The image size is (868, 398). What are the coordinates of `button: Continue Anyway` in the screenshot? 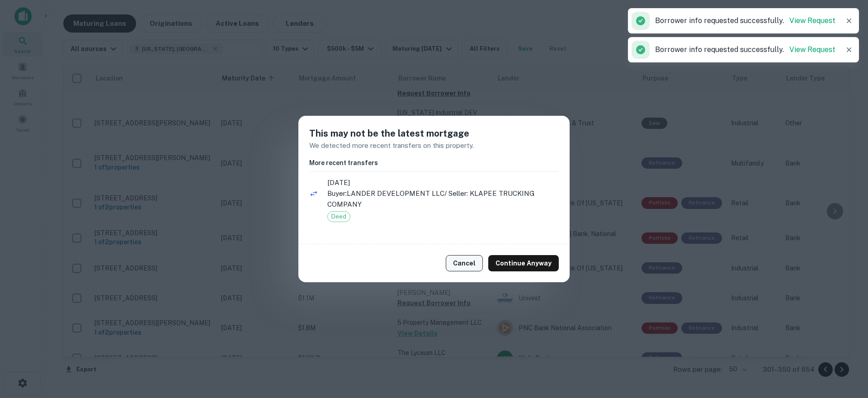 It's located at (524, 263).